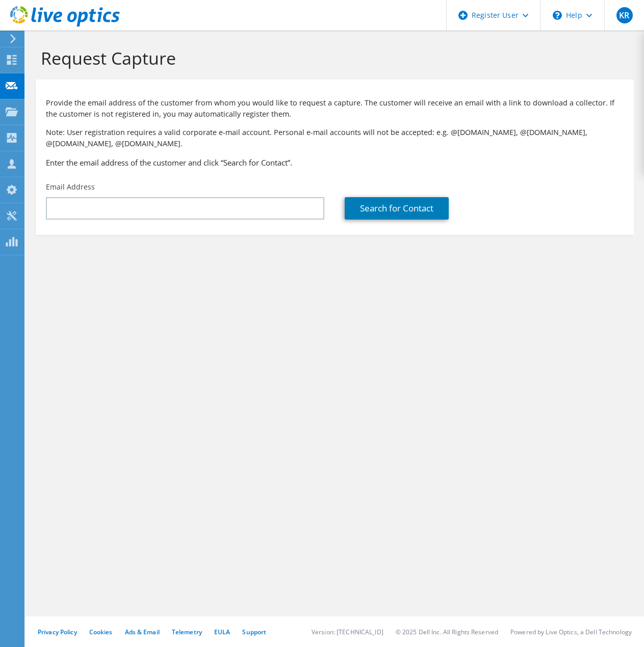 The image size is (644, 647). Describe the element at coordinates (222, 632) in the screenshot. I see `a: EULA` at that location.